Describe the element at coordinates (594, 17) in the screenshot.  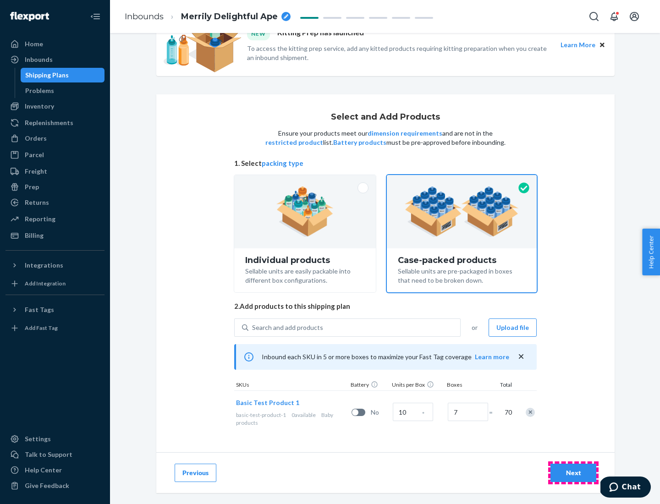
I see `button: Open Search Box` at that location.